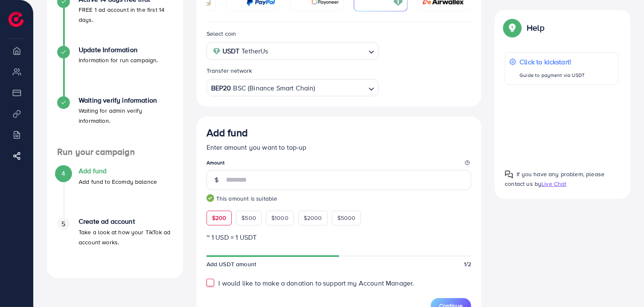 This screenshot has width=644, height=307. I want to click on p: Enter amount you want to top-up, so click(339, 147).